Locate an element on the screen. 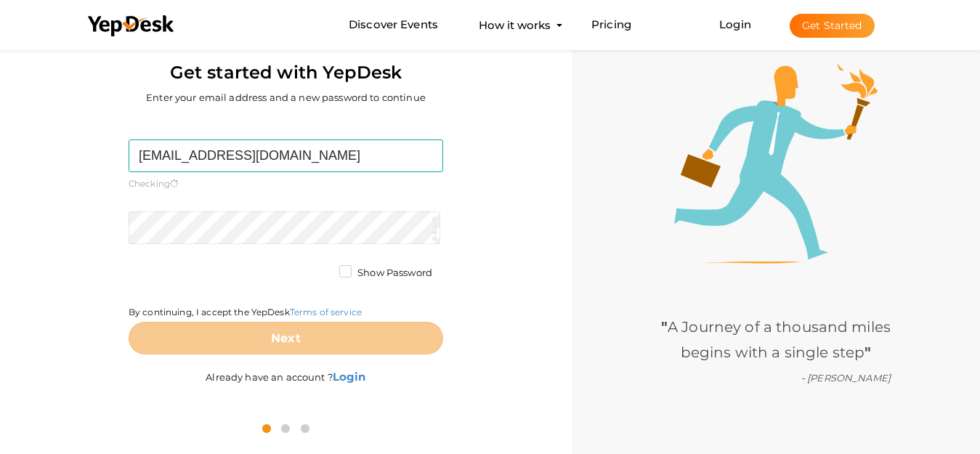  button: How it works is located at coordinates (515, 25).